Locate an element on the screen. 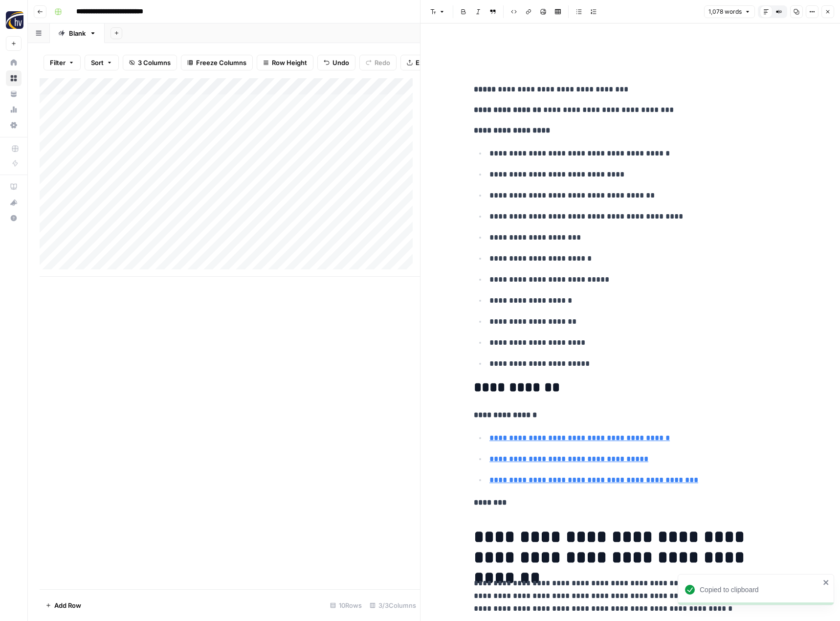 This screenshot has height=621, width=840. a: Your Data is located at coordinates (14, 94).